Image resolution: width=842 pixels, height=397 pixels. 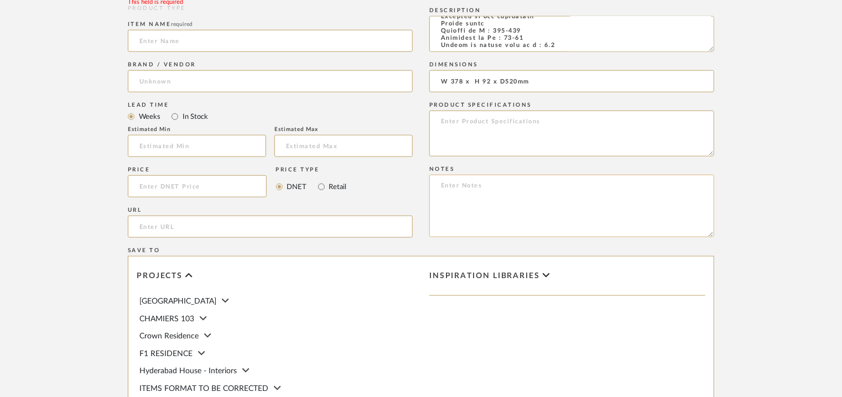 I want to click on span: required, so click(x=182, y=24).